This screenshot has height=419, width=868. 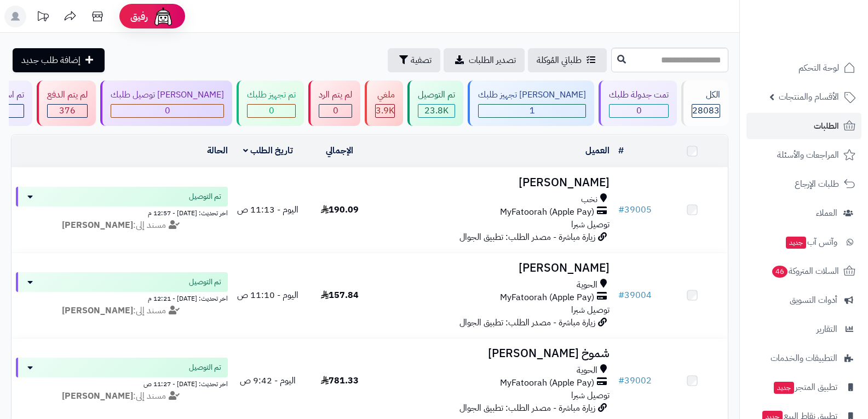 I want to click on a: تمت جدولة طلبك 0, so click(x=638, y=103).